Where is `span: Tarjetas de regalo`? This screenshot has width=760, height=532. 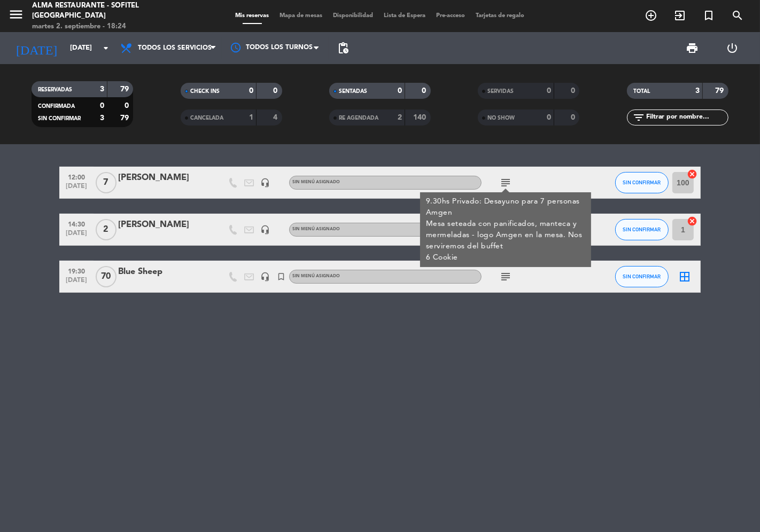 span: Tarjetas de regalo is located at coordinates (500, 16).